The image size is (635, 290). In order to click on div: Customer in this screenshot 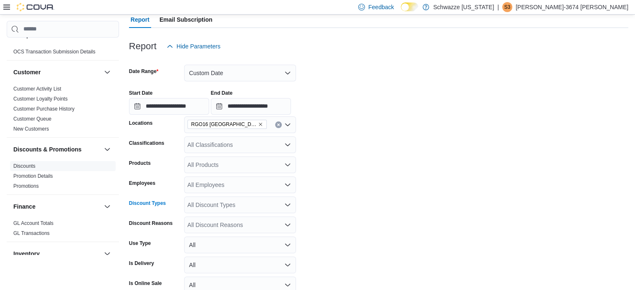, I will do `click(63, 111)`.